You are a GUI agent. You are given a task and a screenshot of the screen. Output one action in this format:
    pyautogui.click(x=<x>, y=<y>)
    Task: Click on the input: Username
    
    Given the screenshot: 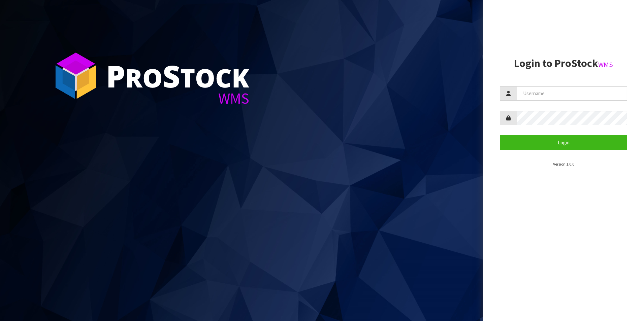 What is the action you would take?
    pyautogui.click(x=572, y=93)
    